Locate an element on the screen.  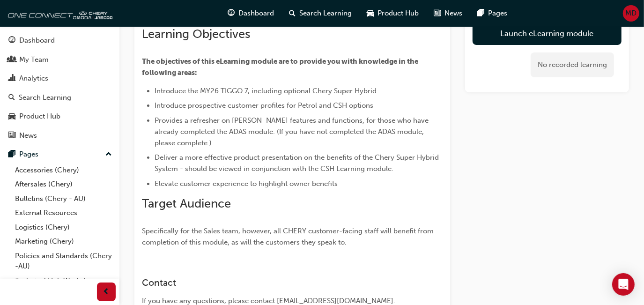
a: Search Learning is located at coordinates (60, 97).